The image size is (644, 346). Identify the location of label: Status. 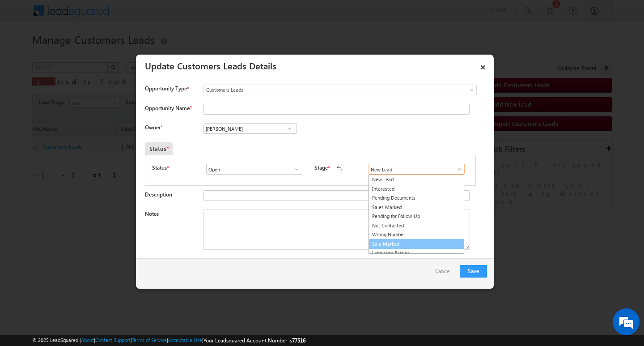
(159, 168).